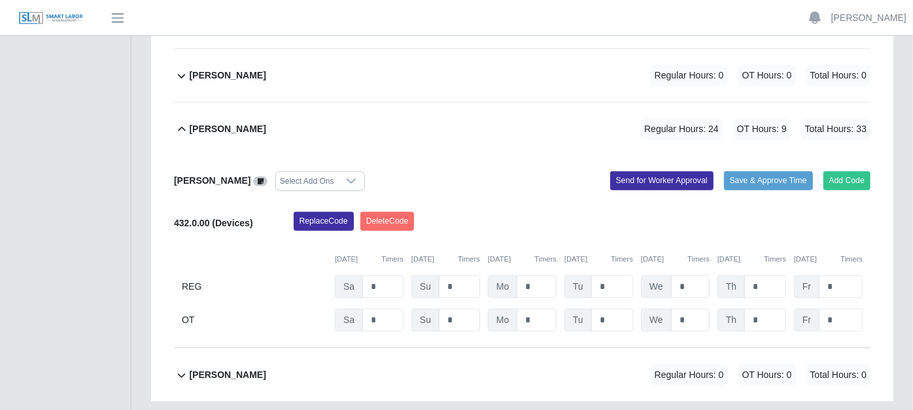  I want to click on img: SLM Logo, so click(51, 18).